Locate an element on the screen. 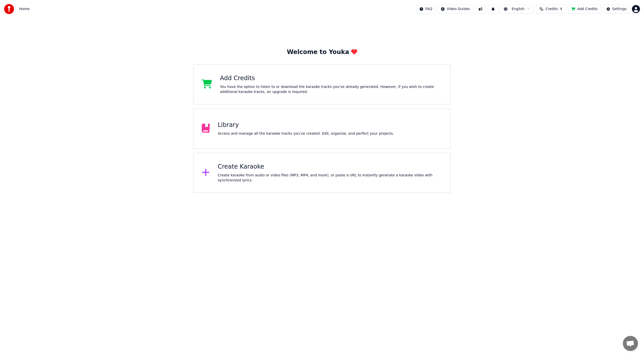 This screenshot has width=644, height=356. nav: breadcrumb is located at coordinates (24, 9).